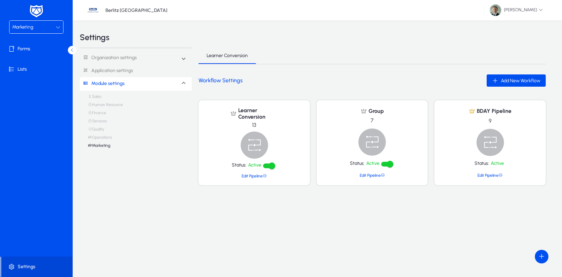 Image resolution: width=562 pixels, height=277 pixels. What do you see at coordinates (96, 131) in the screenshot?
I see `a: Quality` at bounding box center [96, 131].